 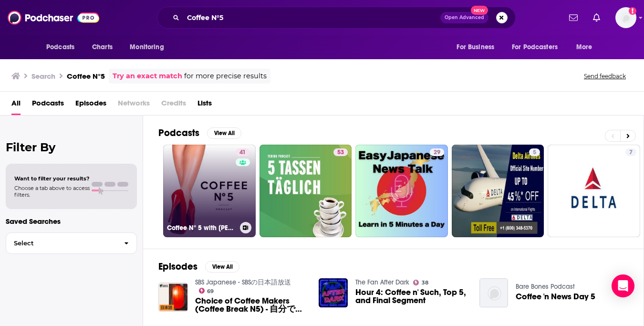 I want to click on img: Choice of Coffee Makers (Coffee Break N5) - 自分で入れるおいしいコーヒー（コーヒーブレイク N5）, so click(x=173, y=296).